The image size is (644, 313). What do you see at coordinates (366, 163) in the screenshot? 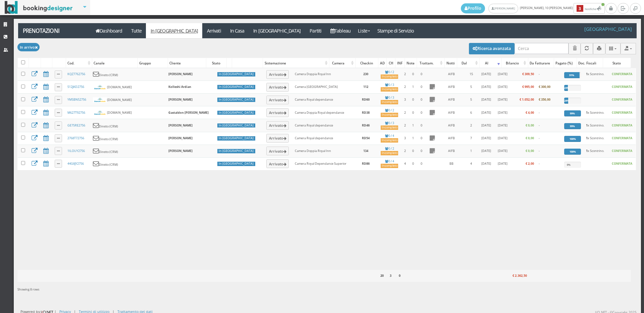
I see `b: RD86` at bounding box center [366, 163].